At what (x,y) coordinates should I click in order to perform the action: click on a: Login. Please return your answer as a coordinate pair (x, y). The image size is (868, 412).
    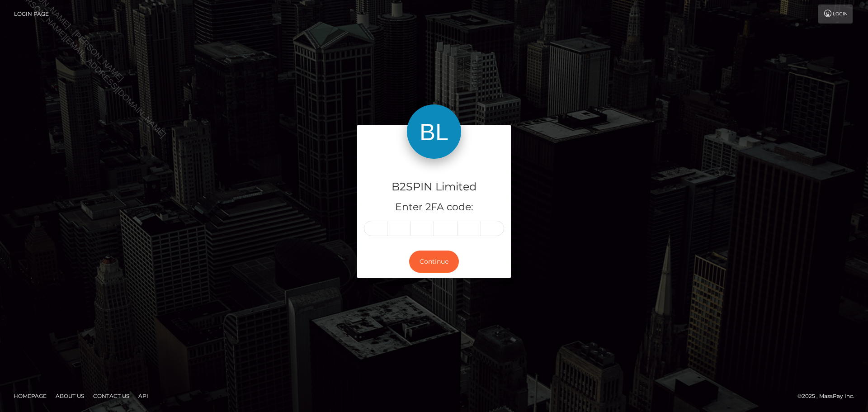
    Looking at the image, I should click on (836, 14).